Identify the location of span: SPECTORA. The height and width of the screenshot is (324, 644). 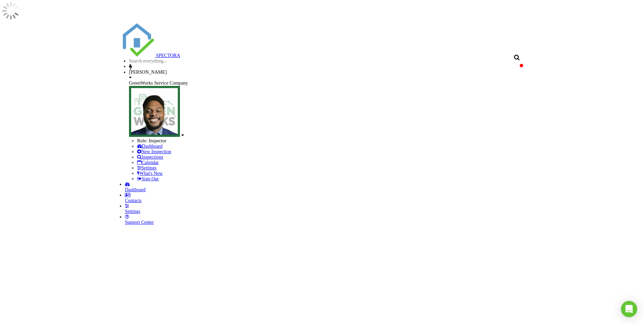
(168, 55).